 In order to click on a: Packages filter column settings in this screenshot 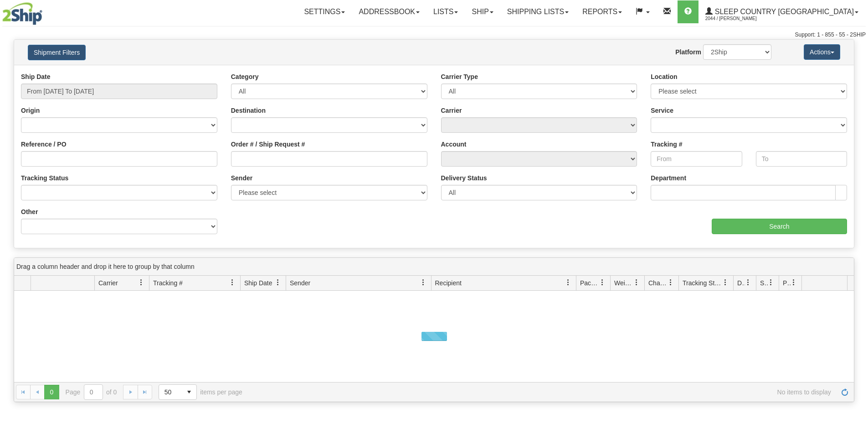, I will do `click(602, 283)`.